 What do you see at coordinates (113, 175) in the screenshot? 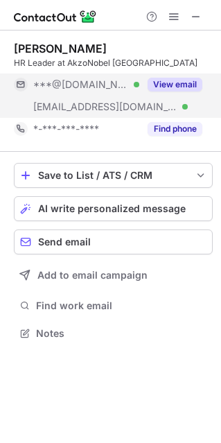
I see `button: save-profile-one-click` at bounding box center [113, 175].